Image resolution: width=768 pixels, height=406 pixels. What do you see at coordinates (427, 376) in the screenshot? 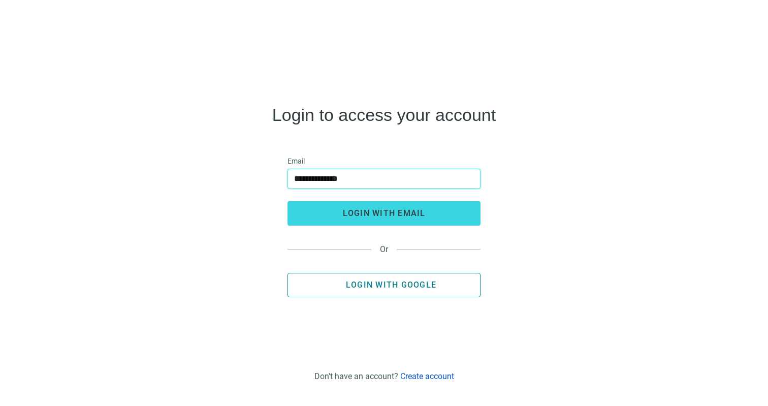
I see `a: Create account` at bounding box center [427, 376].